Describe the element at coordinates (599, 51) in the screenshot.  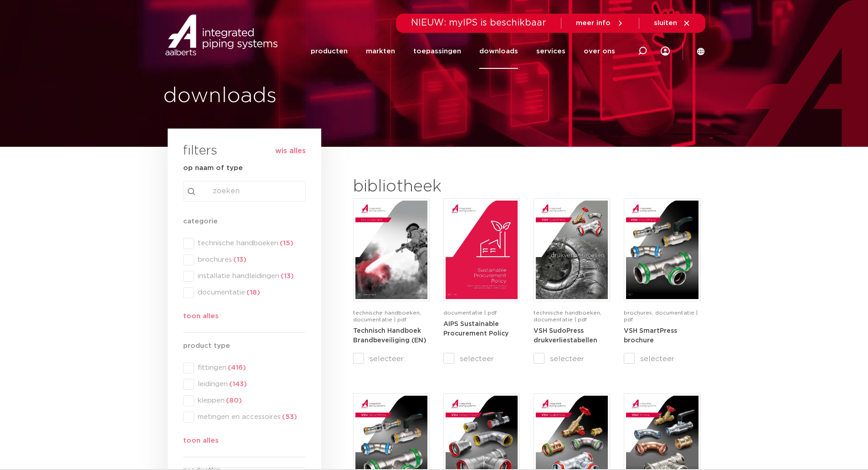
I see `a: over ons` at that location.